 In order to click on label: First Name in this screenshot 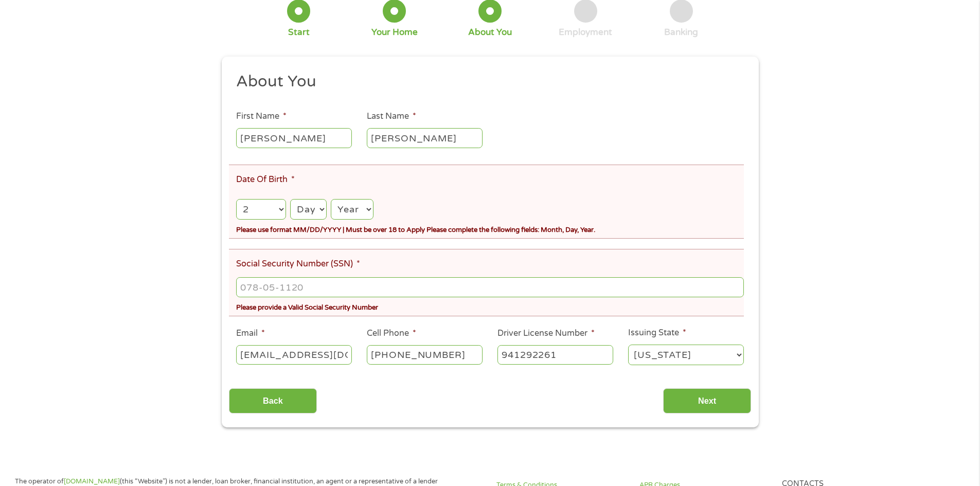, I will do `click(261, 116)`.